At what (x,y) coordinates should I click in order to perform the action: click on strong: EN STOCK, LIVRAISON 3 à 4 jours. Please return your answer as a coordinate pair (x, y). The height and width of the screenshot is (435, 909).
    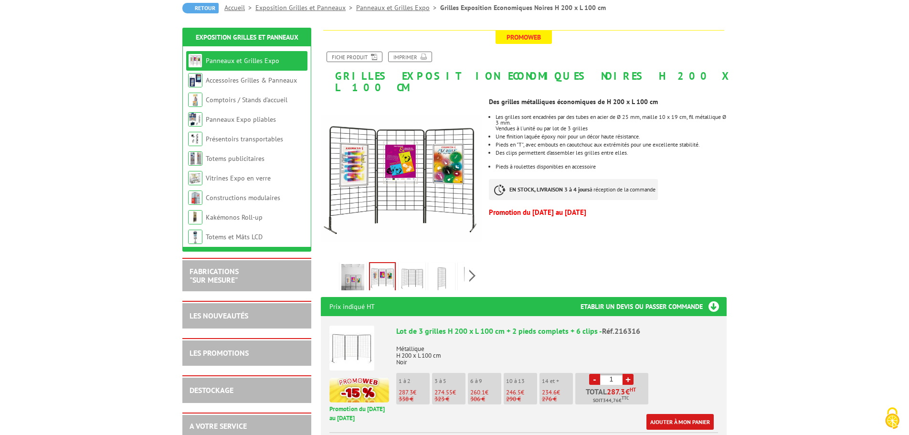
    Looking at the image, I should click on (550, 189).